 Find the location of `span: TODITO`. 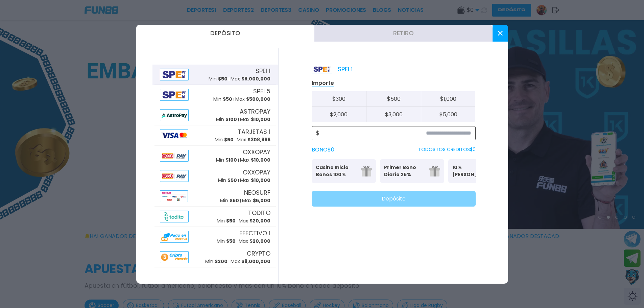

span: TODITO is located at coordinates (259, 213).